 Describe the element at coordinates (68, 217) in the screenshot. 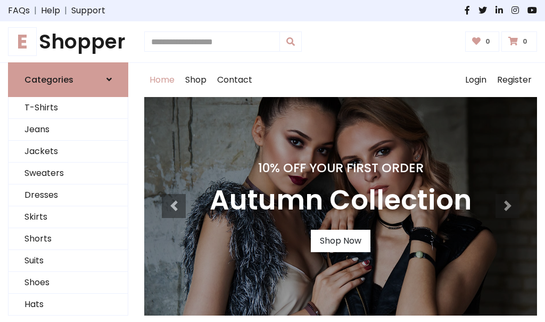

I see `a: Skirts` at that location.